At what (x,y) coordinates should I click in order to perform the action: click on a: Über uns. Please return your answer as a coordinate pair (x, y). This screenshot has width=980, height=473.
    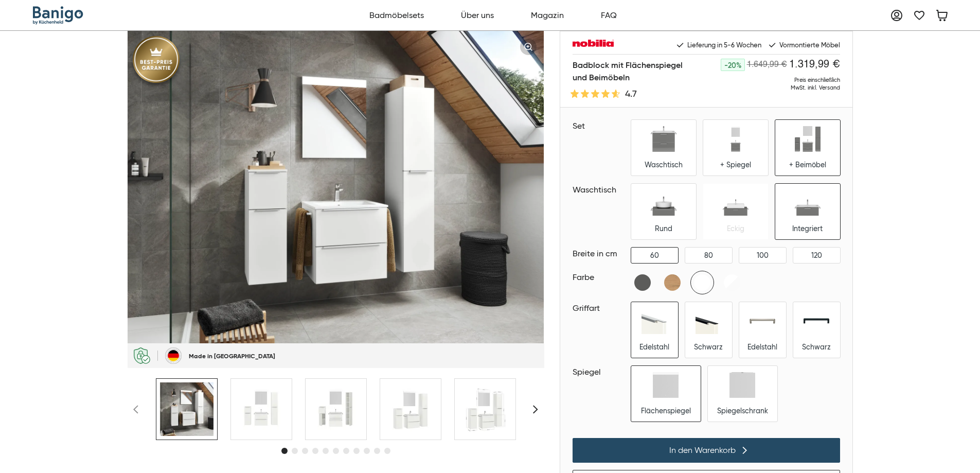
    Looking at the image, I should click on (477, 16).